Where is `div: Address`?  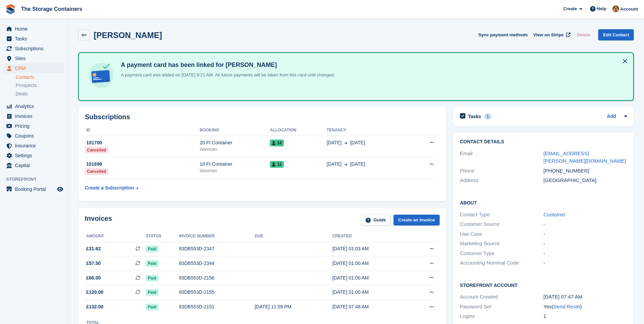 div: Address is located at coordinates (501, 180).